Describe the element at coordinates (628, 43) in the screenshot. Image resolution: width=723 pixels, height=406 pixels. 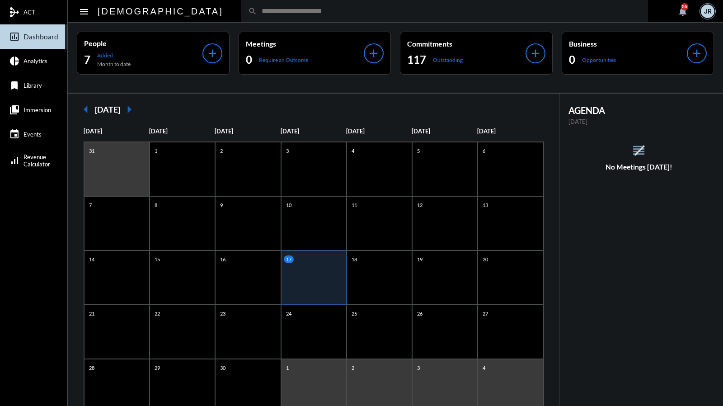
I see `p: Business` at that location.